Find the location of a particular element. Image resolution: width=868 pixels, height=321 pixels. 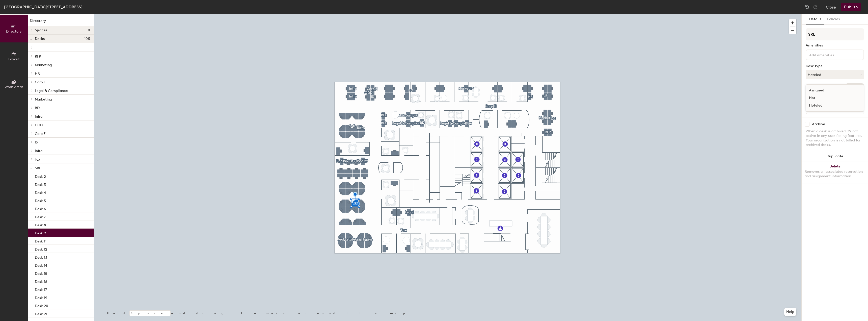

p: Desk 14 is located at coordinates (41, 265).